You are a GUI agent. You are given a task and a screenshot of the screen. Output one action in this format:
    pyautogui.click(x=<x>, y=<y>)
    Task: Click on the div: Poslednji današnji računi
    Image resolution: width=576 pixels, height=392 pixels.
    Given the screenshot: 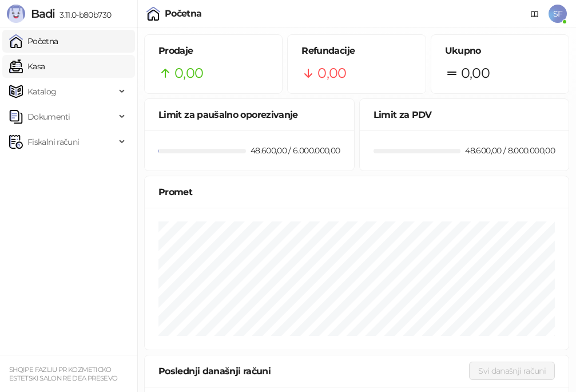 What is the action you would take?
    pyautogui.click(x=313, y=371)
    